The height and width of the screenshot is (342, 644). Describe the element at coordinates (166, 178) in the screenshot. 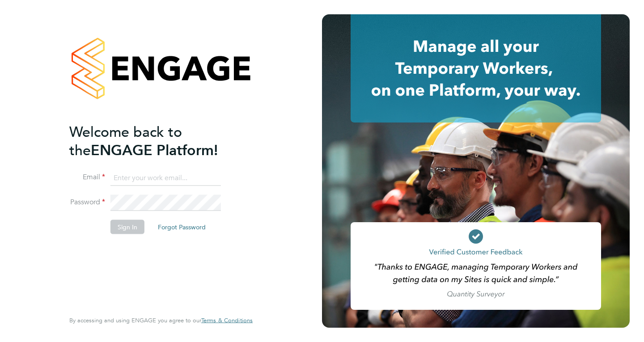

I see `input: Enter your work email...` at that location.